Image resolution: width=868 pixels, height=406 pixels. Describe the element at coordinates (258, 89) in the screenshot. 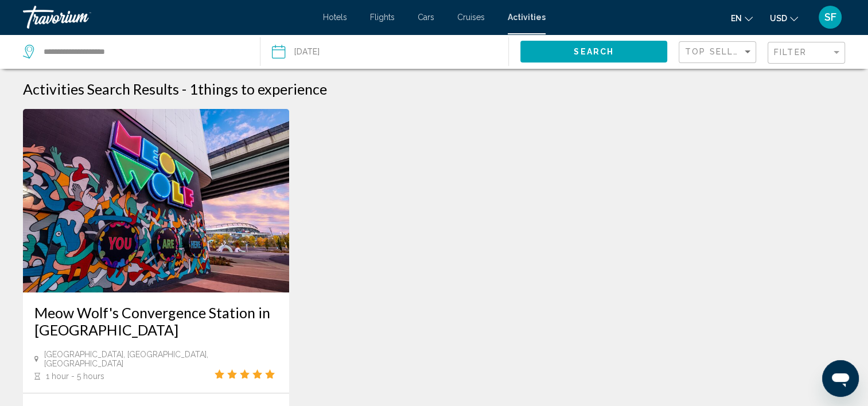

I see `h2: 1` at that location.